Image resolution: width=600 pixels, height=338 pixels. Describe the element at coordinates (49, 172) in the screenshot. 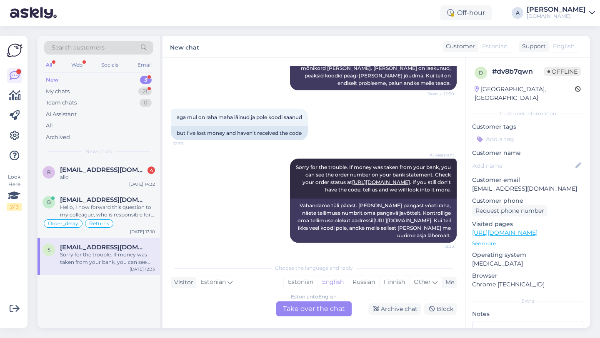

I see `span: r` at that location.